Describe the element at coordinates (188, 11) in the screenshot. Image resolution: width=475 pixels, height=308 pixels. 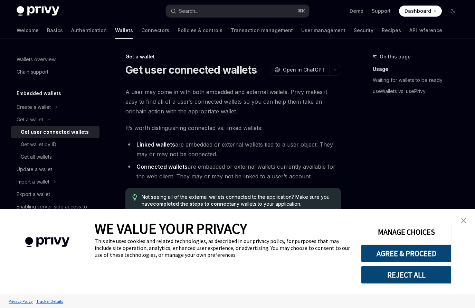
I see `div: Search...` at that location.